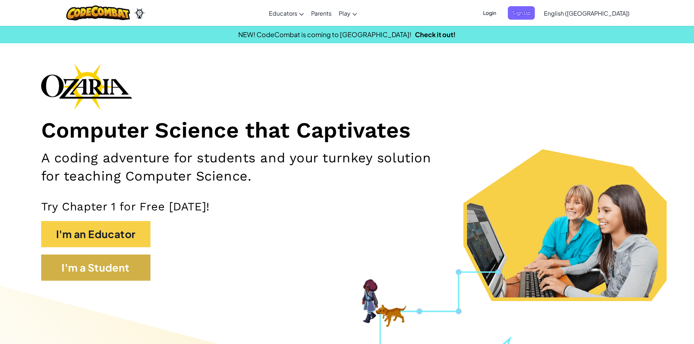  What do you see at coordinates (98, 13) in the screenshot?
I see `a: CodeCombat logo` at bounding box center [98, 13].